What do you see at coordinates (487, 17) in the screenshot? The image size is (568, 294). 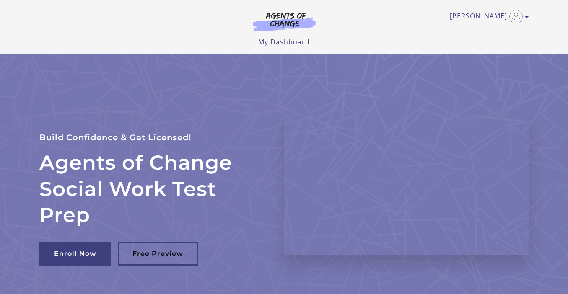 I see `a: Toggle menu` at bounding box center [487, 17].